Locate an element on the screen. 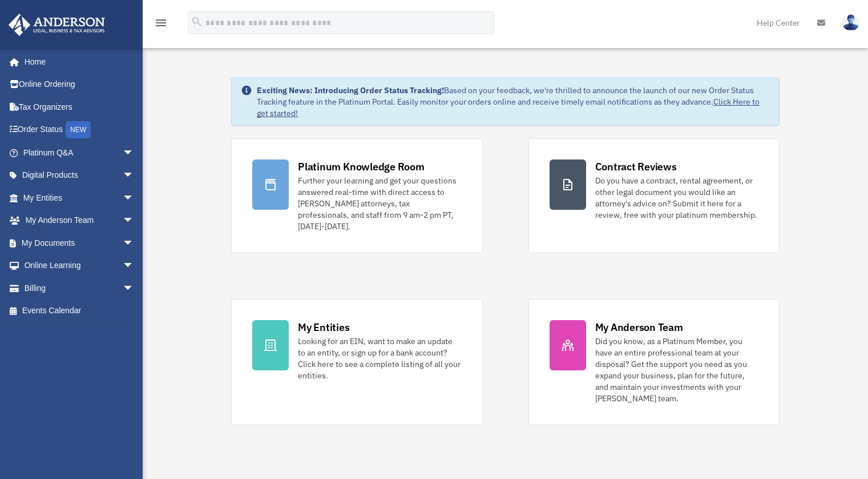 The width and height of the screenshot is (868, 479). div: My Anderson Team is located at coordinates (639, 327).